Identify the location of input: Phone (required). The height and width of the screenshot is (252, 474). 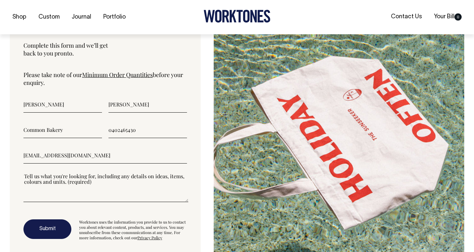
(148, 130).